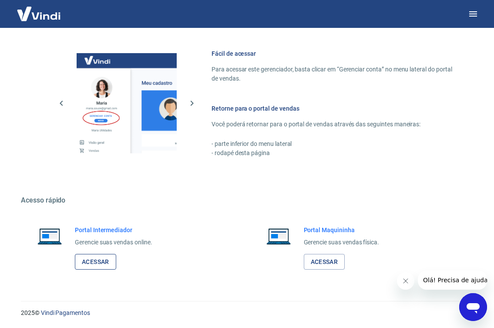 This screenshot has width=494, height=328. I want to click on h5: Acesso rápido, so click(247, 200).